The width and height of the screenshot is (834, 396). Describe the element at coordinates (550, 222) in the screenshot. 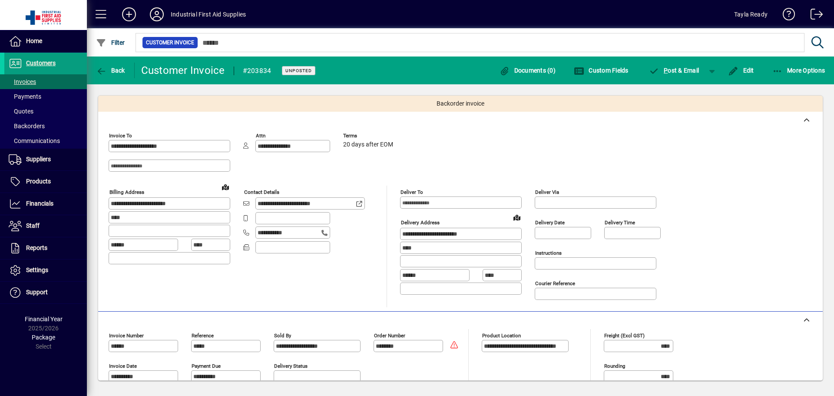

I see `mat-label: Delivery date` at that location.